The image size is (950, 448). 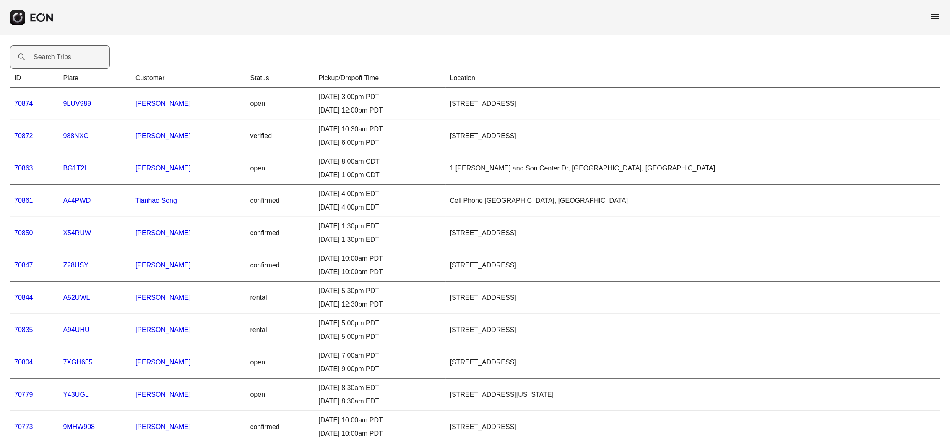 What do you see at coordinates (23, 394) in the screenshot?
I see `a: 70779` at bounding box center [23, 394].